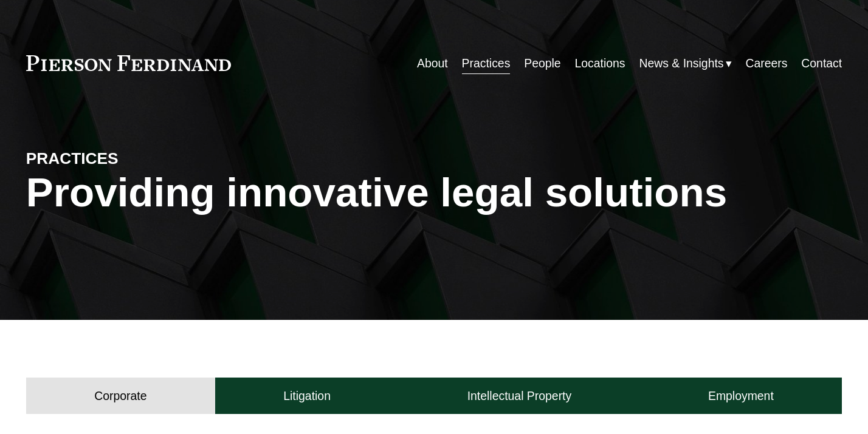  What do you see at coordinates (120, 396) in the screenshot?
I see `h4: Corporate` at bounding box center [120, 396].